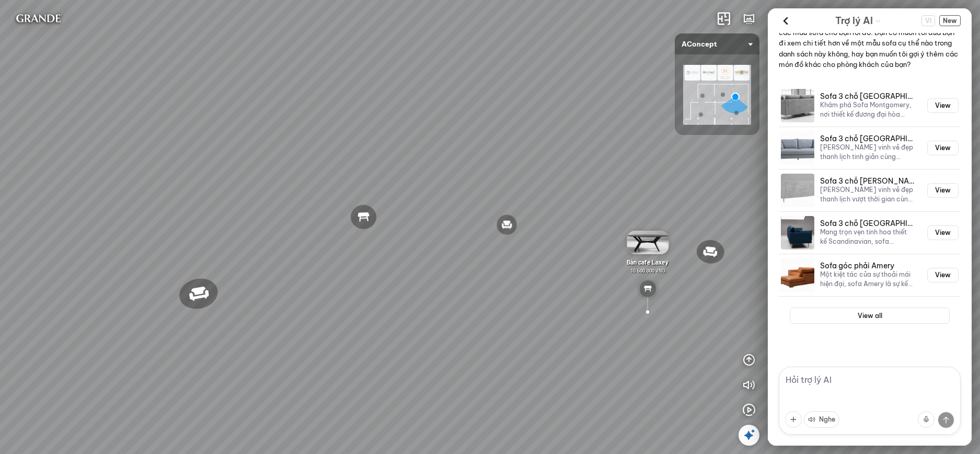 The width and height of the screenshot is (980, 454). Describe the element at coordinates (647, 242) in the screenshot. I see `img: B_n_cafe_Laxey_4XGWNAEYRY6G.gif` at that location.